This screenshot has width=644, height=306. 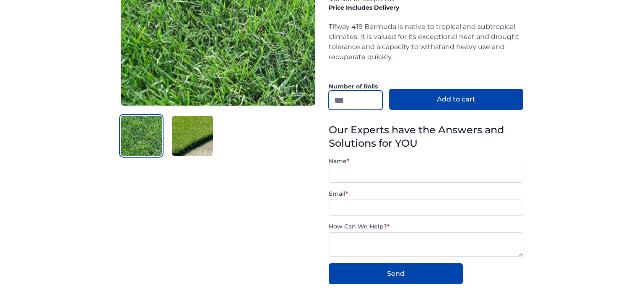 I want to click on label: Name, so click(x=426, y=161).